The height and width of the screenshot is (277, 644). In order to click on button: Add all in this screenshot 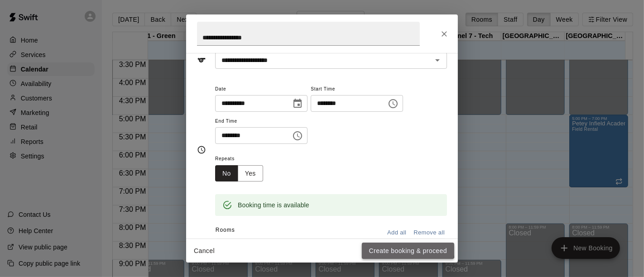, I will do `click(396, 233)`.